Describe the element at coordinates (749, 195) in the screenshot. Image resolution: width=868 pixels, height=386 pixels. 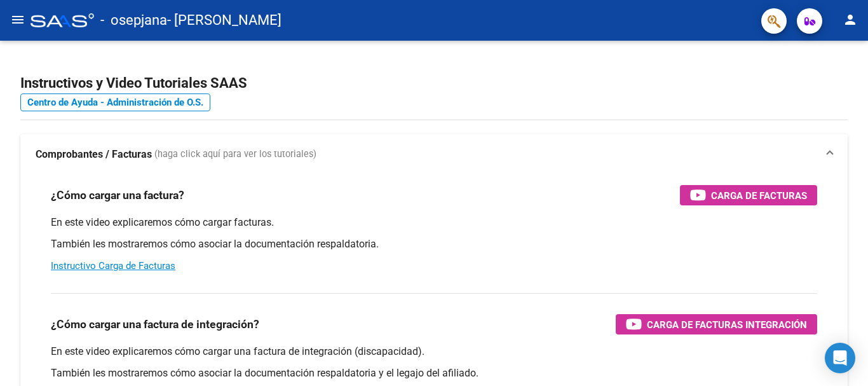
I see `button: Carga de Facturas` at that location.